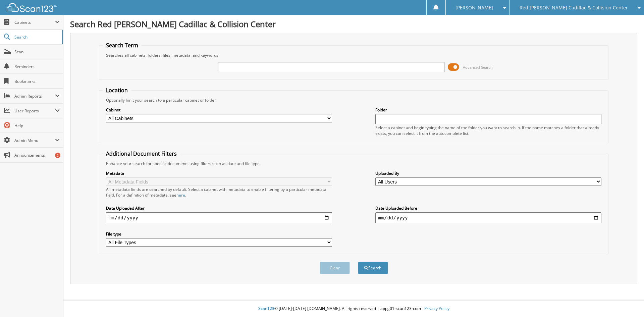  I want to click on span: Admin Reports, so click(35, 96).